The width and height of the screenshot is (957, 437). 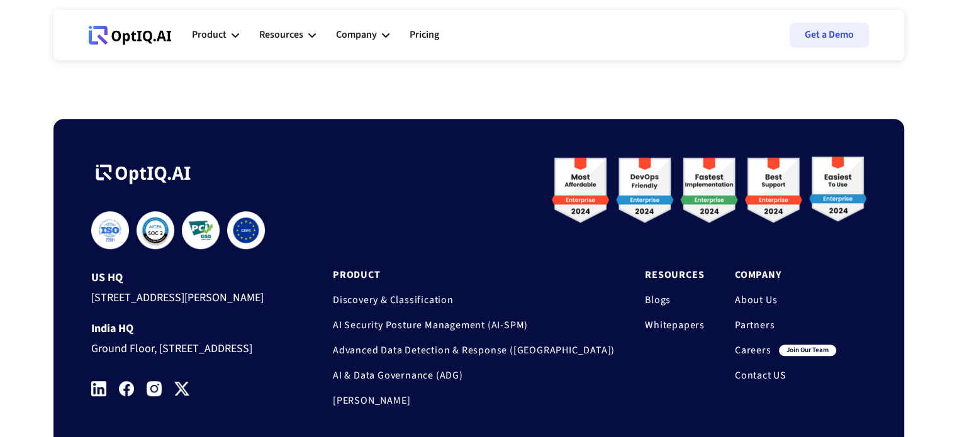 What do you see at coordinates (474, 300) in the screenshot?
I see `a: Discovery & Classification` at bounding box center [474, 300].